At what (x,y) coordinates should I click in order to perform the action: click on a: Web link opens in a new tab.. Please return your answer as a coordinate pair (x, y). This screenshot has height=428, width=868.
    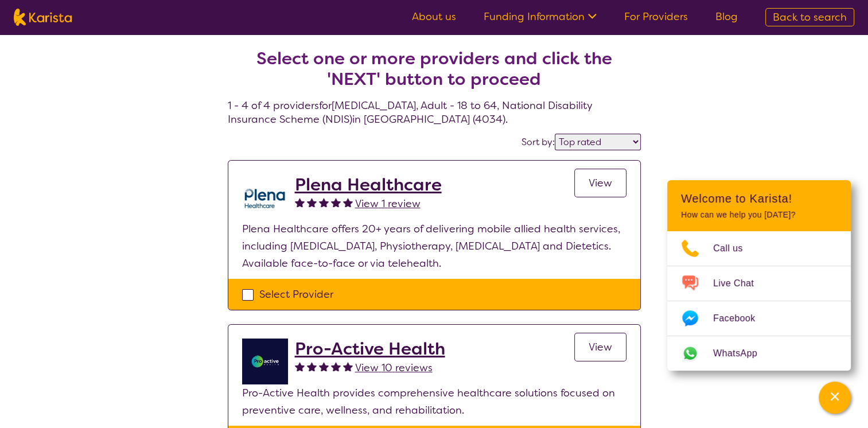
    Looking at the image, I should click on (759, 354).